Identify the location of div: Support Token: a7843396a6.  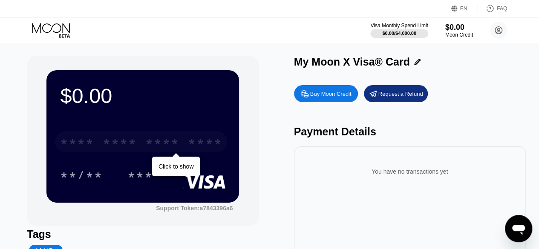
(194, 208).